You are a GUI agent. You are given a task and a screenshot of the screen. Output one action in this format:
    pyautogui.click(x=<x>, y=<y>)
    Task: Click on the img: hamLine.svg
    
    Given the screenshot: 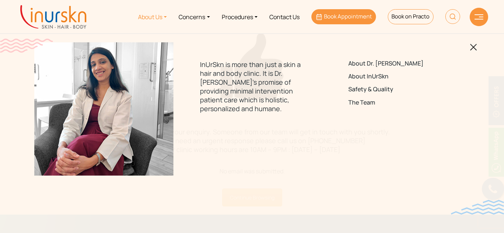 What is the action you would take?
    pyautogui.click(x=479, y=17)
    